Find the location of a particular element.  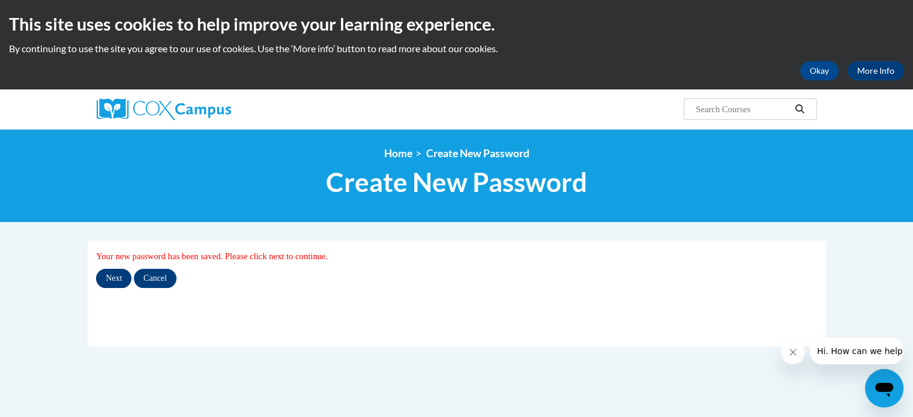

input: Cancel is located at coordinates (155, 279).